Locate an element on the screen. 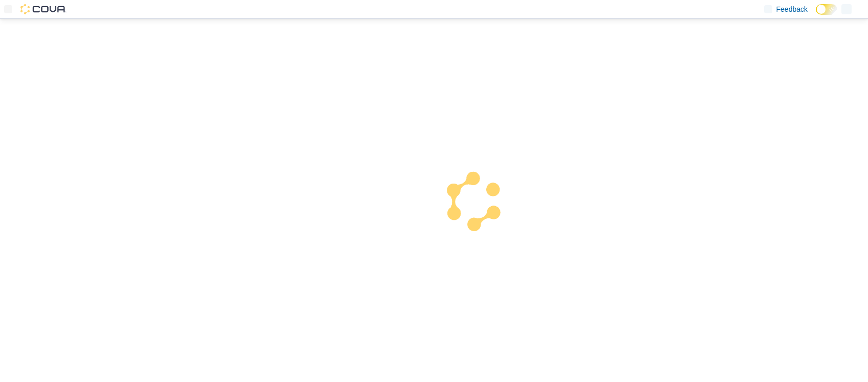 The height and width of the screenshot is (382, 868). img: cova-loader is located at coordinates (473, 202).